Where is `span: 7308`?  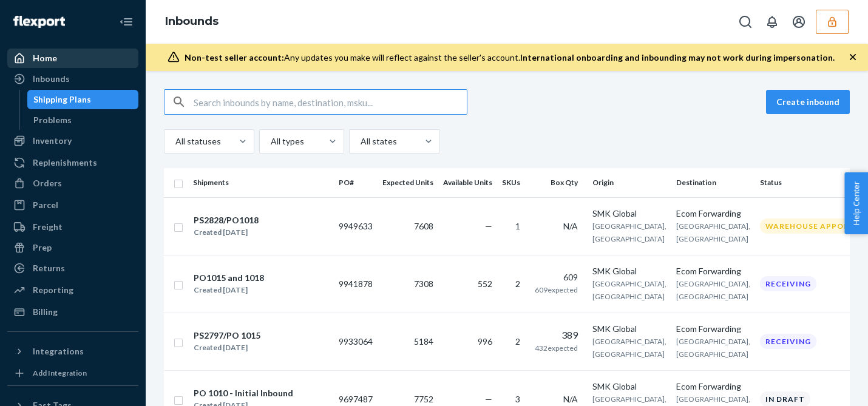 span: 7308 is located at coordinates (423, 284).